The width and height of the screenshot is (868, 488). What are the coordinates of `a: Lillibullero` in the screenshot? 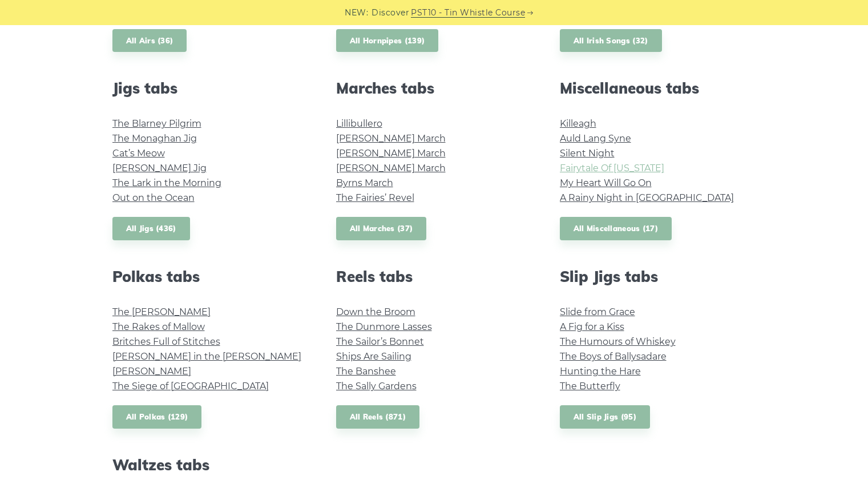 It's located at (359, 123).